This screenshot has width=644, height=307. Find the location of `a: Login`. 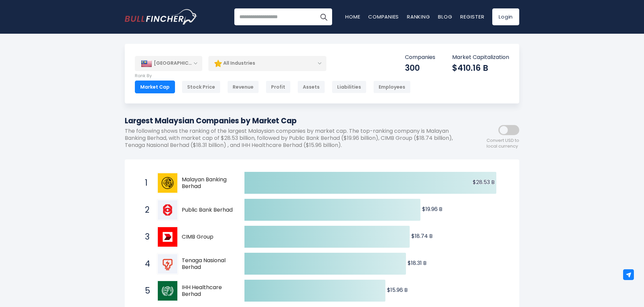

a: Login is located at coordinates (506, 17).